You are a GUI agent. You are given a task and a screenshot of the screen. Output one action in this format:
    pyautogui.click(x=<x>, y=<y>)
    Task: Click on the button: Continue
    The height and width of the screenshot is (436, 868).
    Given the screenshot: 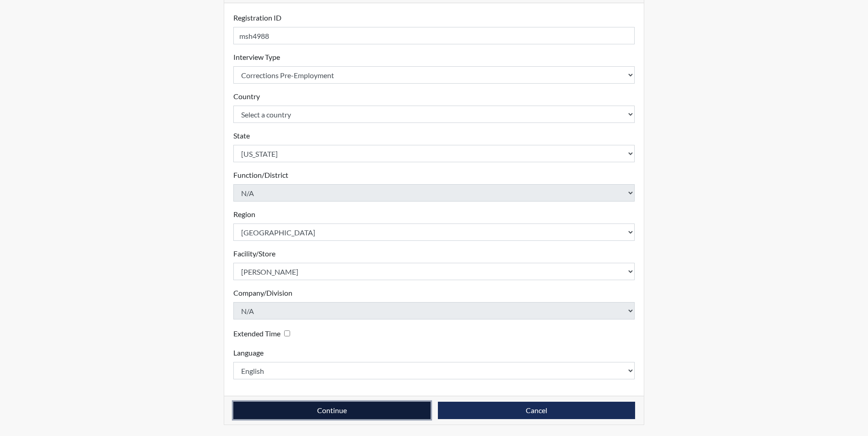 What is the action you would take?
    pyautogui.click(x=332, y=410)
    